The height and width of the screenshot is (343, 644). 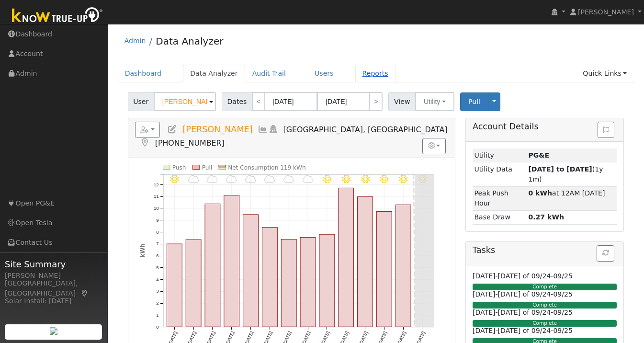 What do you see at coordinates (324, 73) in the screenshot?
I see `a: Users` at bounding box center [324, 73].